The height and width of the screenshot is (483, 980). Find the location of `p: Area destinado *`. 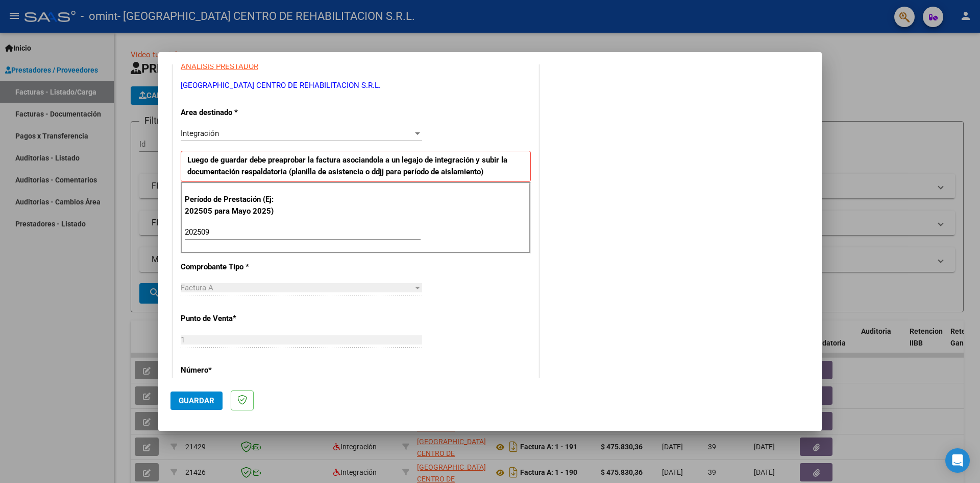

p: Area destinado * is located at coordinates (233, 112).